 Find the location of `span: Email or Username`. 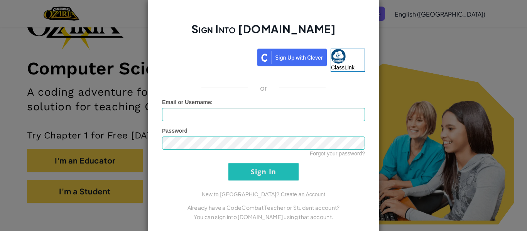

span: Email or Username is located at coordinates (186, 102).